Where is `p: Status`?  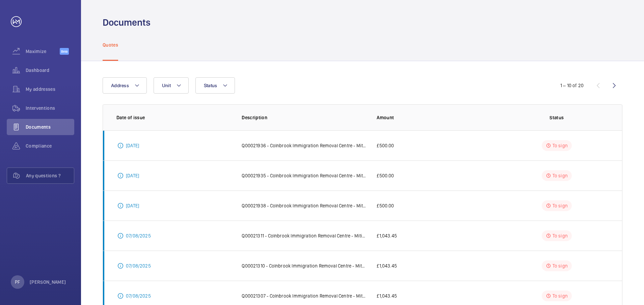
p: Status is located at coordinates (557, 118).